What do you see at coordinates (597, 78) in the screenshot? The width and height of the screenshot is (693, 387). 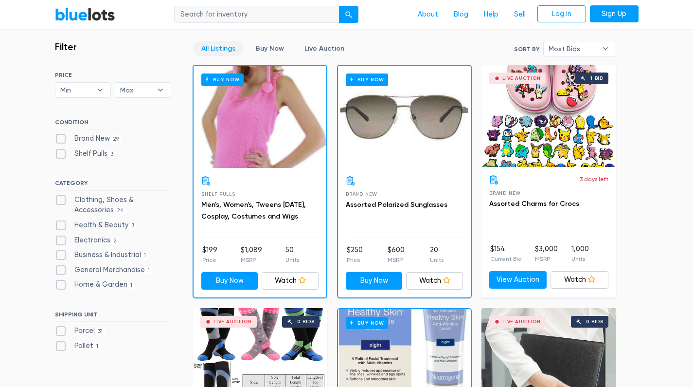 I see `div: 1 bid` at bounding box center [597, 78].